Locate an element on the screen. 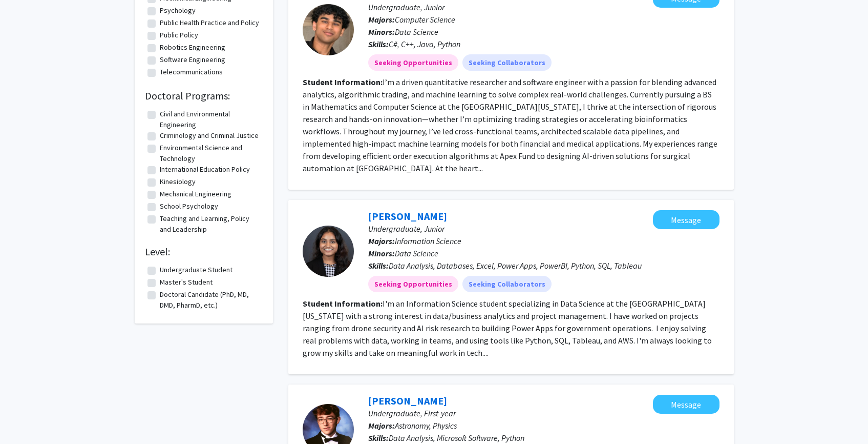 The height and width of the screenshot is (444, 868). label: Civil and Environmental Engineering is located at coordinates (210, 119).